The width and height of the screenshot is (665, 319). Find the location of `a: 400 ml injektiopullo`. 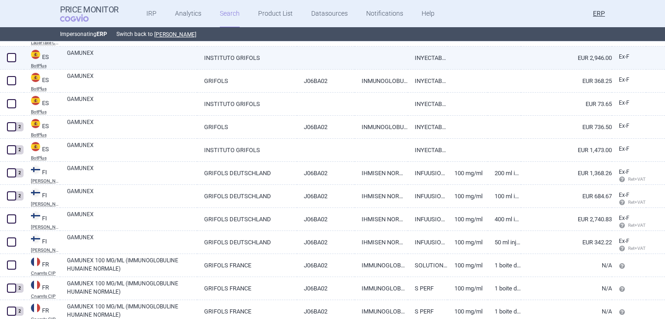

a: 400 ml injektiopullo is located at coordinates (504, 219).